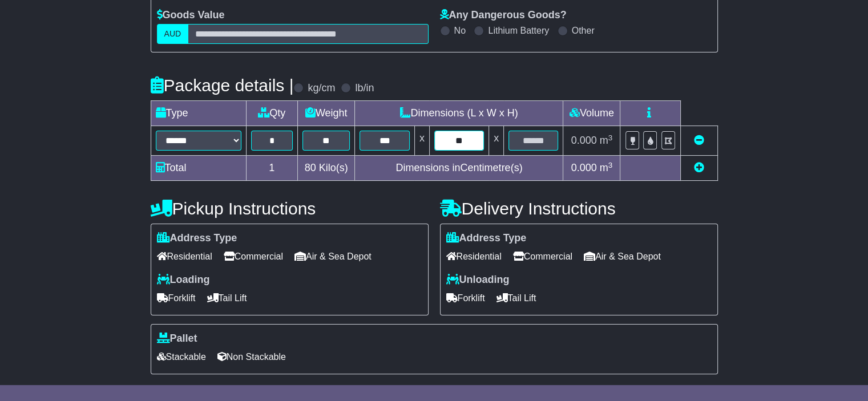  What do you see at coordinates (364, 89) in the screenshot?
I see `label: lb/in` at bounding box center [364, 89].